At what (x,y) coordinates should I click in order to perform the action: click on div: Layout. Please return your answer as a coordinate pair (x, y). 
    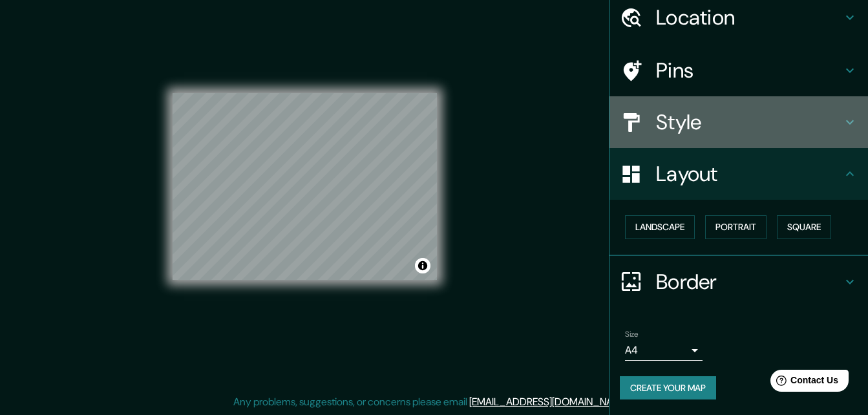
    Looking at the image, I should click on (739, 174).